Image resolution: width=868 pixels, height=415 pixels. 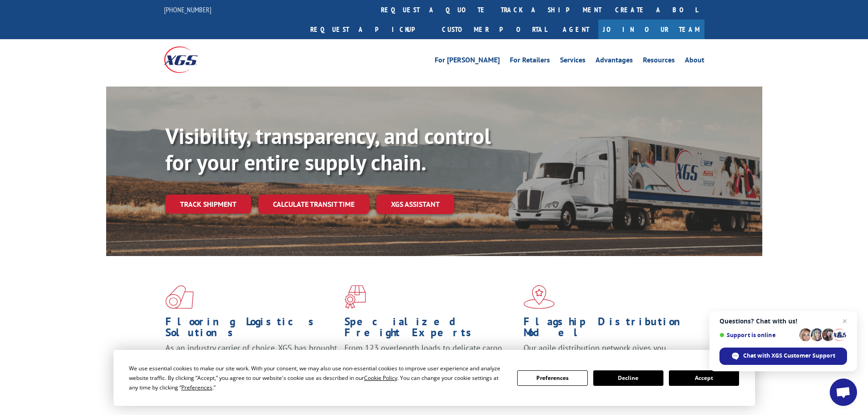 I want to click on a: Customer Portal, so click(x=494, y=29).